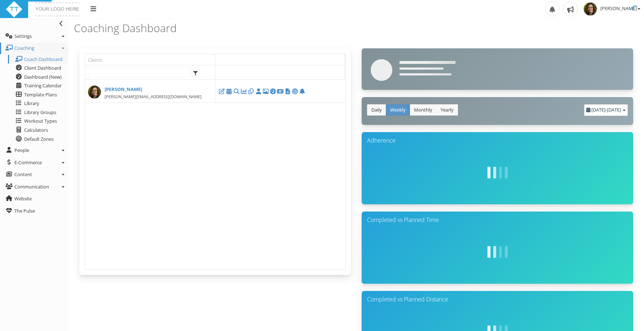  I want to click on a: Daily, so click(376, 110).